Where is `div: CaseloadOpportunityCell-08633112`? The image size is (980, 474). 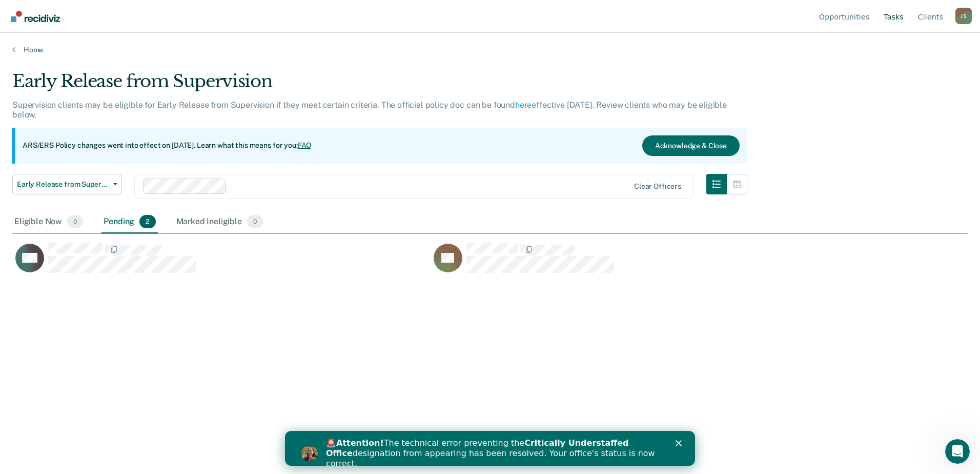
div: CaseloadOpportunityCell-08633112 is located at coordinates (640, 263).